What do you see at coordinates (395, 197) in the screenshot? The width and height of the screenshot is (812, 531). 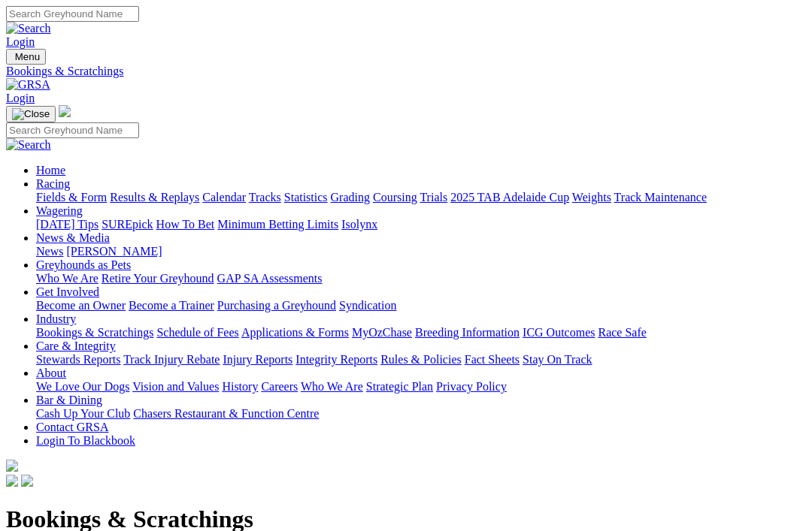 I see `a: Coursing` at bounding box center [395, 197].